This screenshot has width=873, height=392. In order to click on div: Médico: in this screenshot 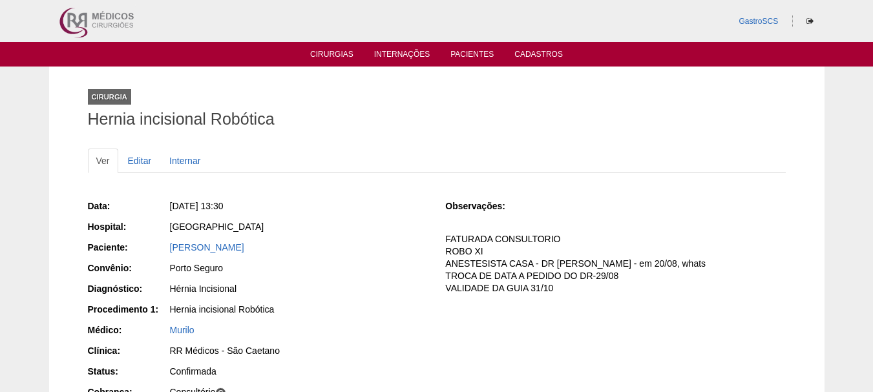, I will do `click(128, 330)`.